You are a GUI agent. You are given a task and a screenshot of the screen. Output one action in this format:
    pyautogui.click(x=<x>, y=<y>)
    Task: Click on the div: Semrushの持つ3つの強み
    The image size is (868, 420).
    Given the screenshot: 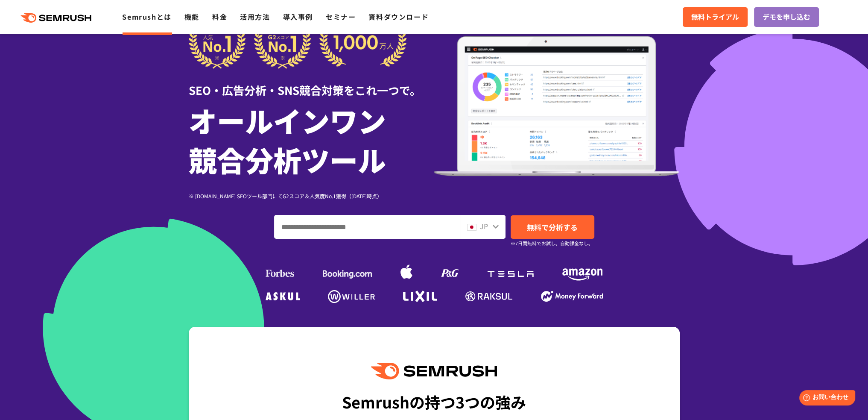 What is the action you would take?
    pyautogui.click(x=434, y=401)
    